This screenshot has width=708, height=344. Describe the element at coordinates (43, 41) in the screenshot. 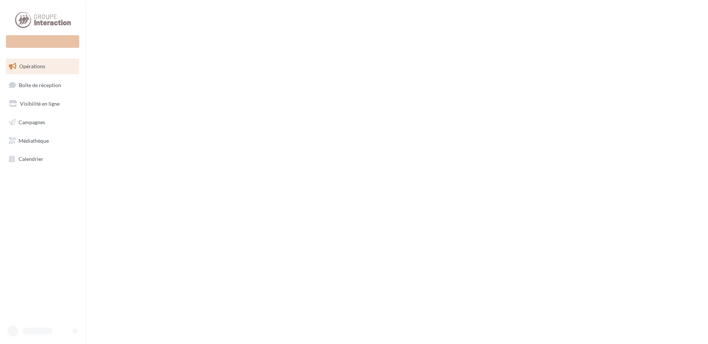

I see `div: Nouvelle campagne` at that location.